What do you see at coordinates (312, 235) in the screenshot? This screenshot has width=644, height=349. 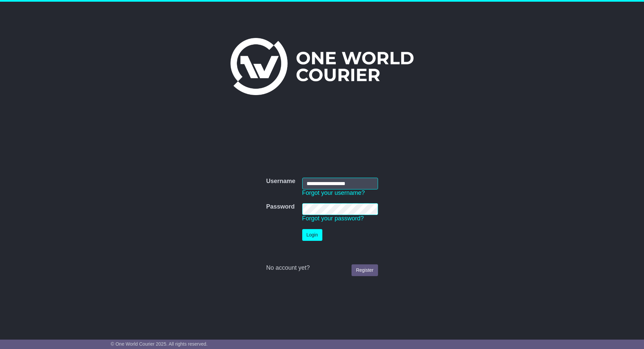 I see `button: Login` at bounding box center [312, 235].